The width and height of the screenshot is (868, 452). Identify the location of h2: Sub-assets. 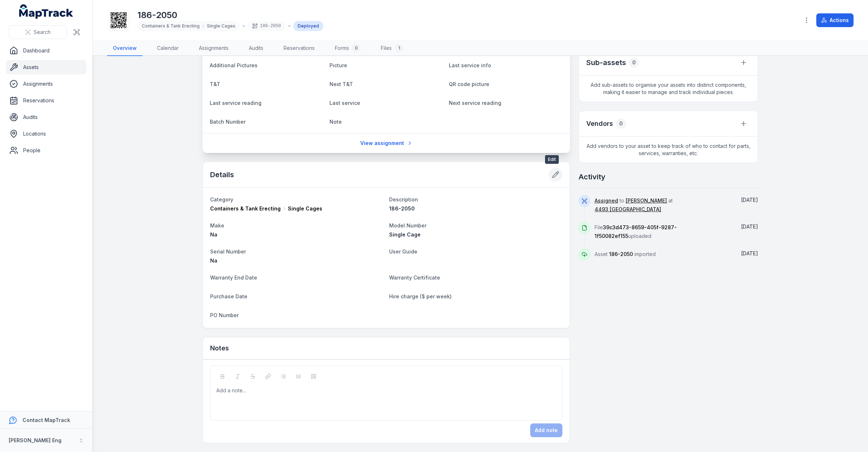
(606, 62).